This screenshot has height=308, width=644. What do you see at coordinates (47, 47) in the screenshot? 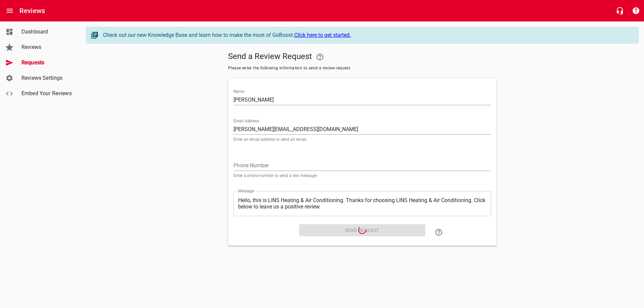
I see `span: Reviews` at bounding box center [47, 47].